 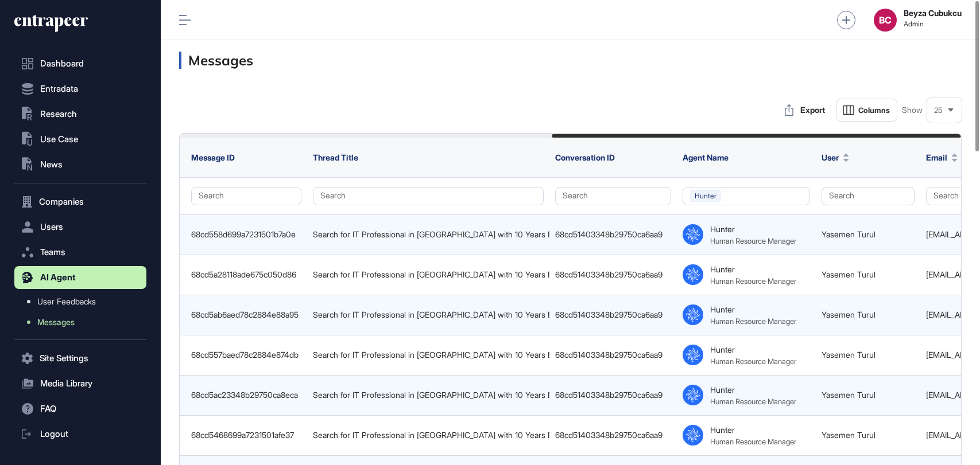 I want to click on button: Use Case, so click(x=80, y=140).